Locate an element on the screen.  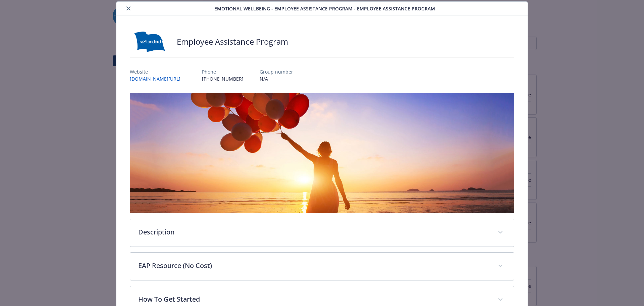
button: close is located at coordinates (128, 9).